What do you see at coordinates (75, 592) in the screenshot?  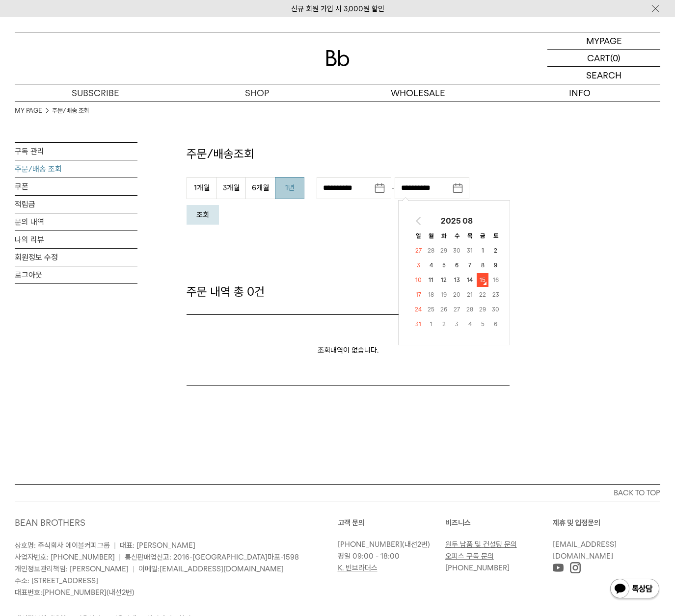 I see `span: 대표번호: (내선2번)` at bounding box center [75, 592].